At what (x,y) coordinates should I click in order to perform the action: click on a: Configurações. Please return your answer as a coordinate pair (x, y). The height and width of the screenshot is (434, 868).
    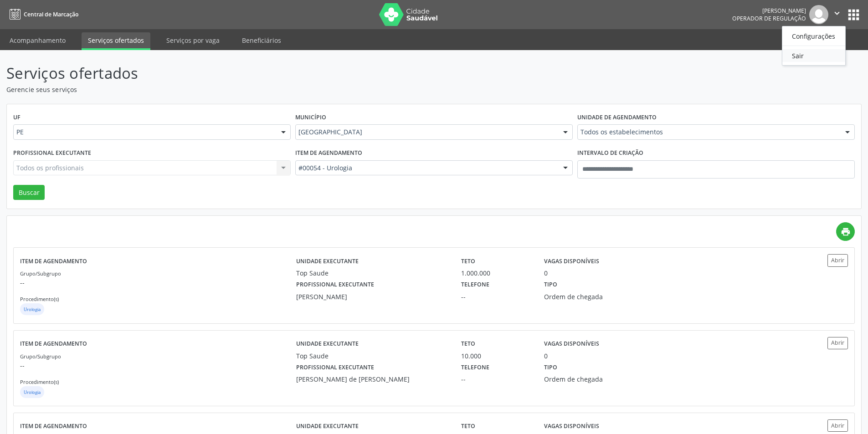
    Looking at the image, I should click on (814, 36).